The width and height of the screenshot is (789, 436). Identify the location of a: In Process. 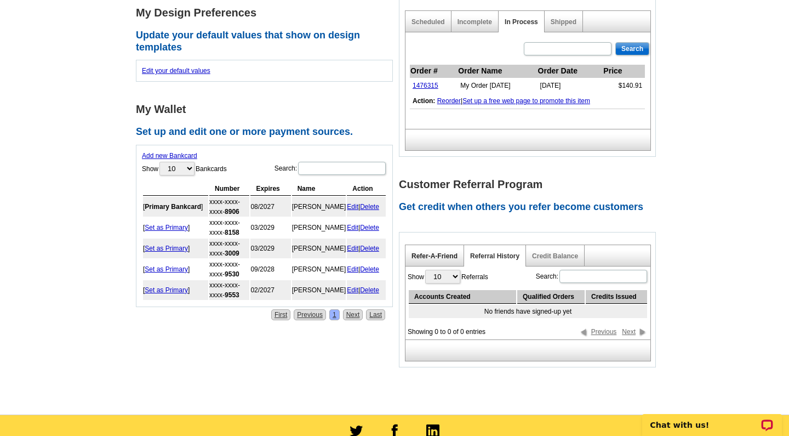
(521, 22).